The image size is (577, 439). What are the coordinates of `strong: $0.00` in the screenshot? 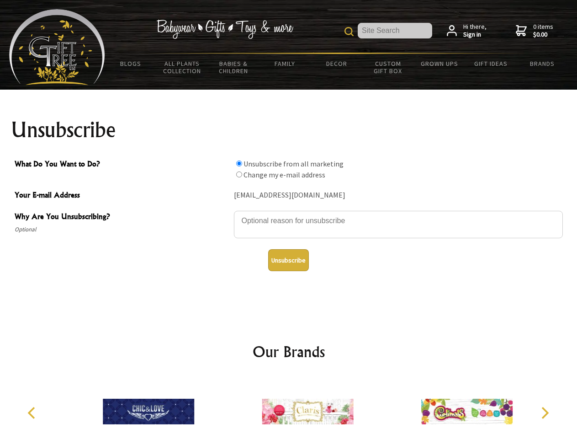 It's located at (543, 35).